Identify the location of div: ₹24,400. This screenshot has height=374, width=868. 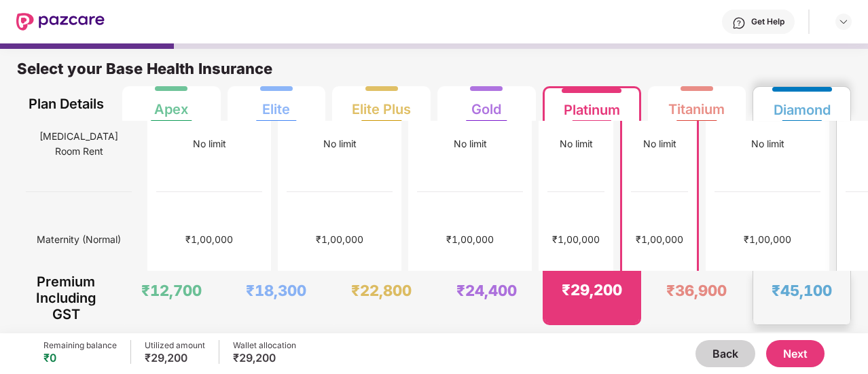
(486, 291).